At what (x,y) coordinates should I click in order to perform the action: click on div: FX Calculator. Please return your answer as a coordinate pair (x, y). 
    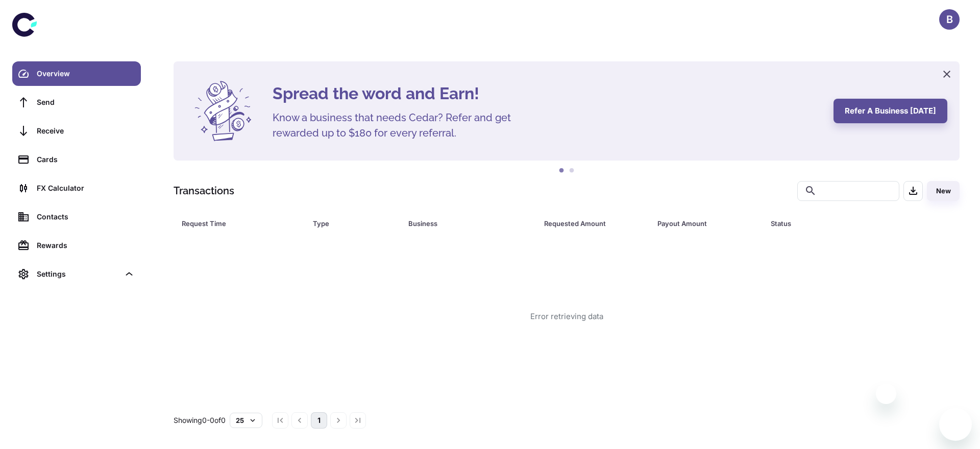
    Looking at the image, I should click on (86, 188).